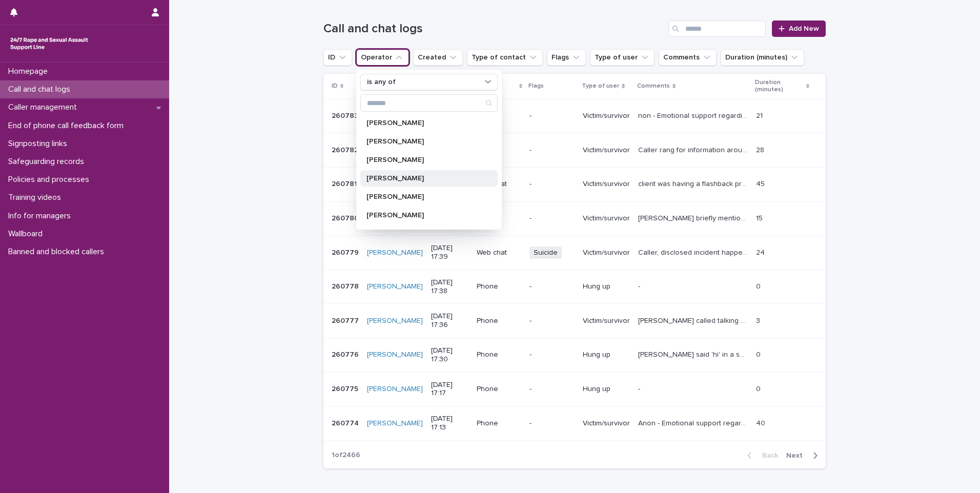 The image size is (980, 493). Describe the element at coordinates (761, 149) in the screenshot. I see `p: 28` at that location.